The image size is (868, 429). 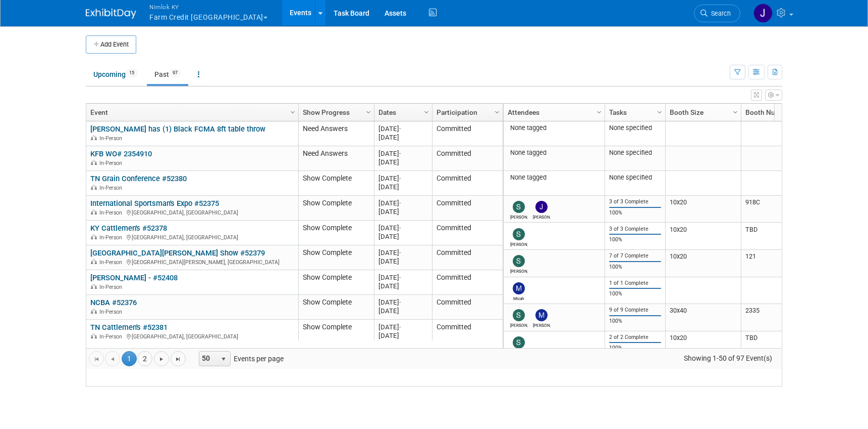 I want to click on span: Go to the next page, so click(x=161, y=359).